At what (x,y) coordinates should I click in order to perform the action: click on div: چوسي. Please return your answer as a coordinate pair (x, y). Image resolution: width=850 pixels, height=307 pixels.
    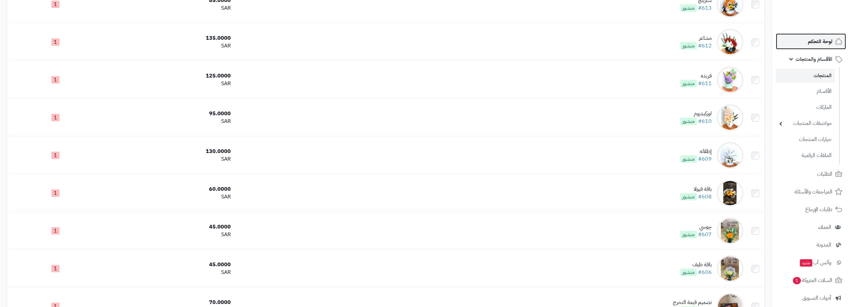
    Looking at the image, I should click on (696, 227).